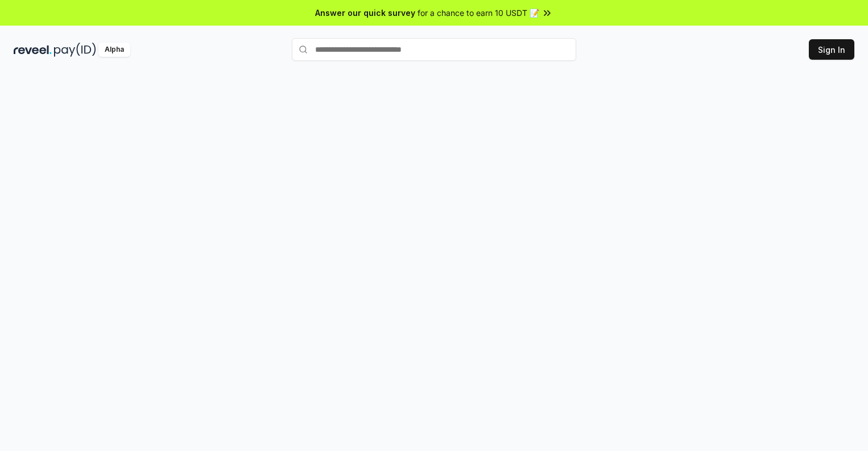 This screenshot has height=451, width=868. I want to click on img: pay_id, so click(75, 50).